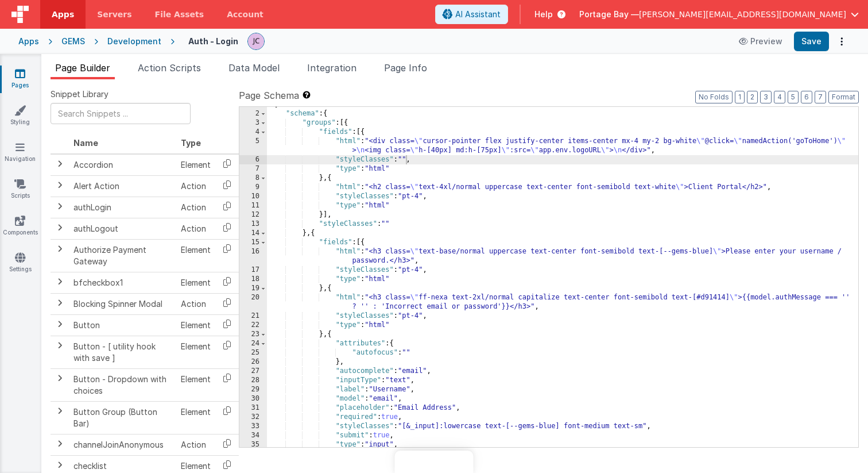  I want to click on button: No Folds, so click(714, 97).